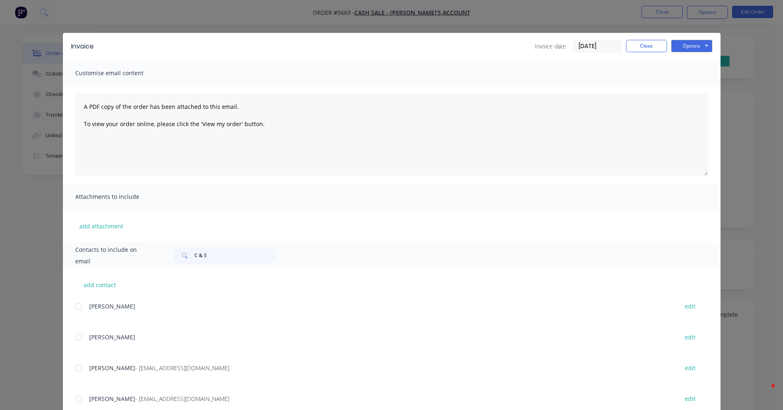 This screenshot has width=783, height=410. Describe the element at coordinates (691, 46) in the screenshot. I see `button: Options` at that location.